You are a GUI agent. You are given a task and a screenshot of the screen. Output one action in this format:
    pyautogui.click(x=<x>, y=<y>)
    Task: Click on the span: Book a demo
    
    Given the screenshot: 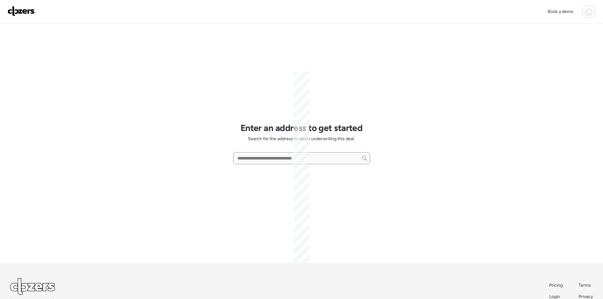 What is the action you would take?
    pyautogui.click(x=561, y=11)
    